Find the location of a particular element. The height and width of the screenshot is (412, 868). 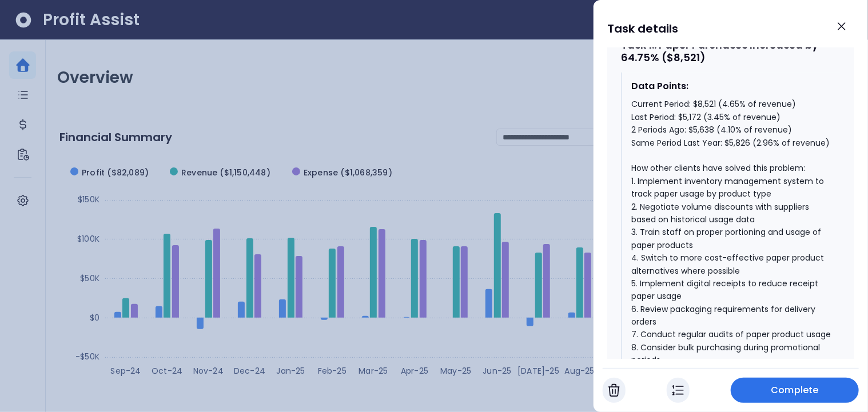

div: Current Period: $8,521 (4.65% of revenue) Last Period: $5,172 (3.45% of revenue) 2 Periods Ago: $... is located at coordinates (731, 232).